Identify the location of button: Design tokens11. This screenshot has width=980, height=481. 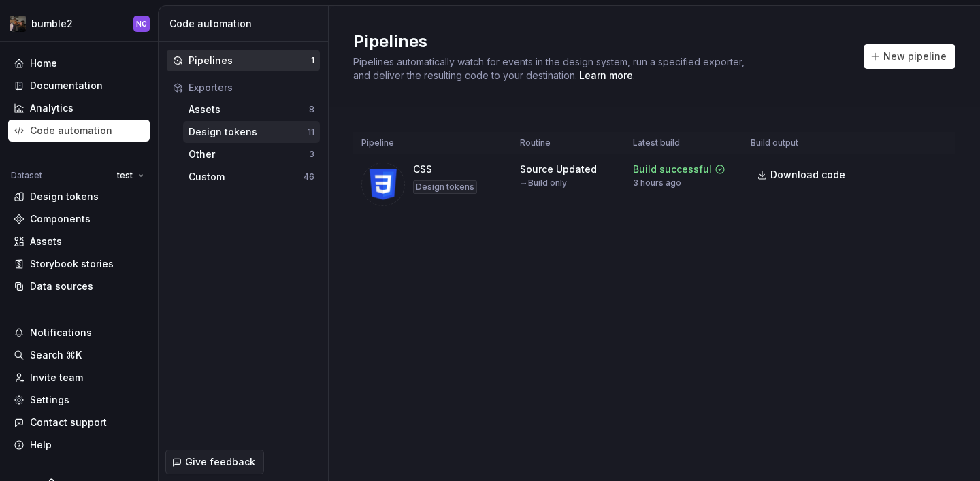
(251, 132).